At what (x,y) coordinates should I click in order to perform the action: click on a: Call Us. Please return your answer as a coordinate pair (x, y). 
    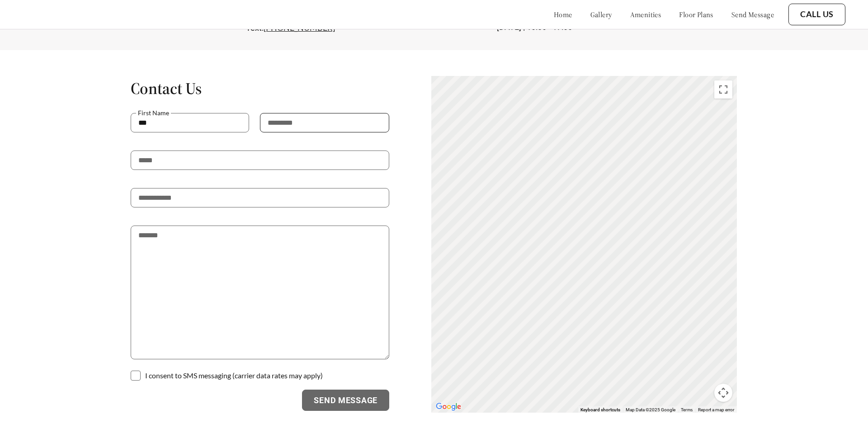
    Looking at the image, I should click on (817, 14).